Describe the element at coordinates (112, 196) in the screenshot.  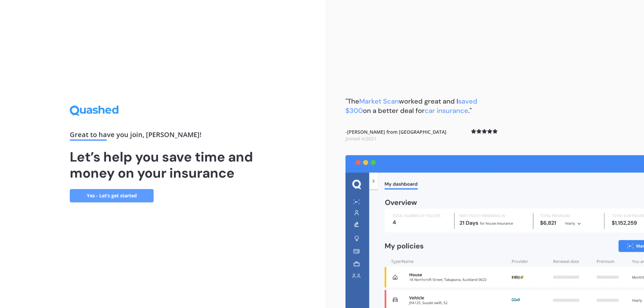
I see `a: Yes - Let’s get started` at that location.